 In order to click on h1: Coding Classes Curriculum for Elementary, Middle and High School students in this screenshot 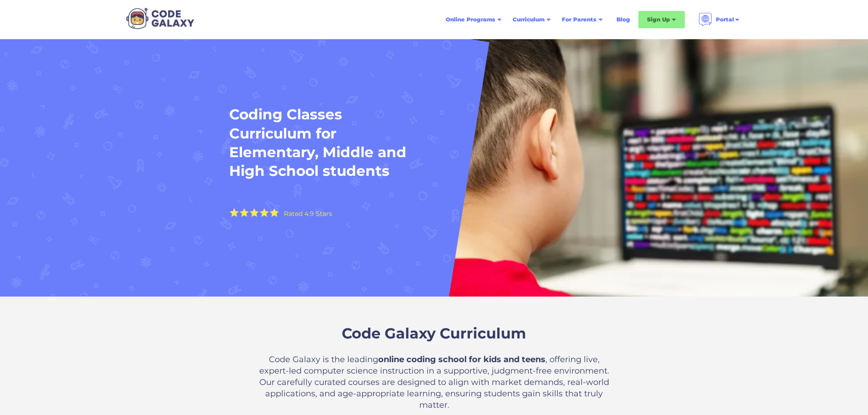, I will do `click(321, 142)`.